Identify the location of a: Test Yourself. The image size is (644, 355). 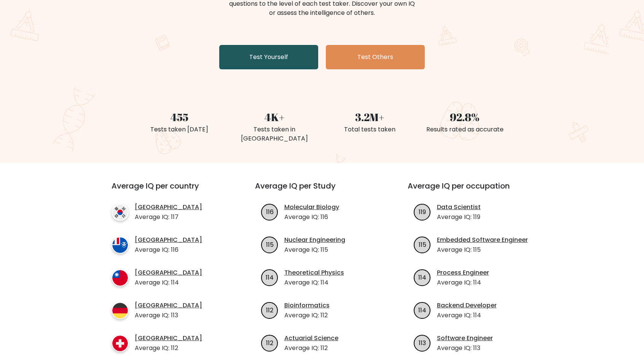
(269, 58).